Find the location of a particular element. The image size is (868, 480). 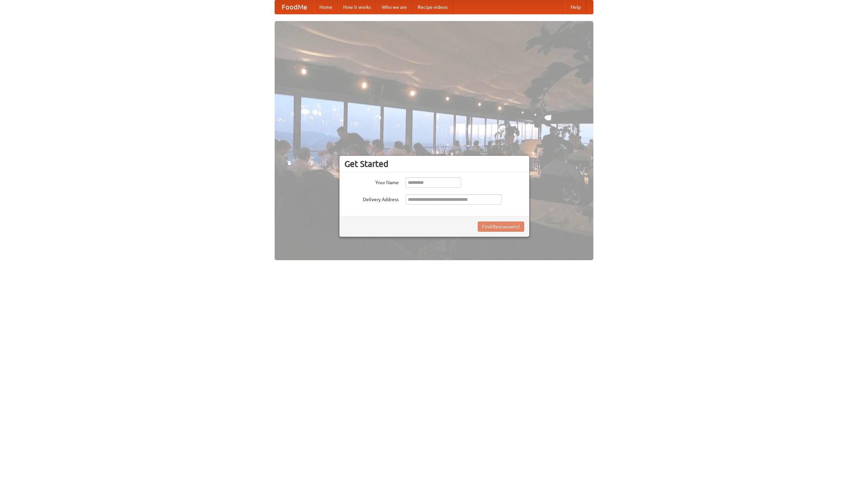

a: How it works is located at coordinates (357, 7).